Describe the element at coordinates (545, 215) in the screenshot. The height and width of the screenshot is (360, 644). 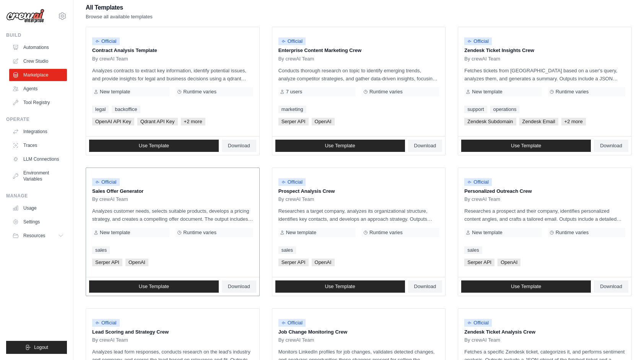
I see `p: Researches a prospect and their company, identifies personalized content angles, and crafts a tai...` at that location.